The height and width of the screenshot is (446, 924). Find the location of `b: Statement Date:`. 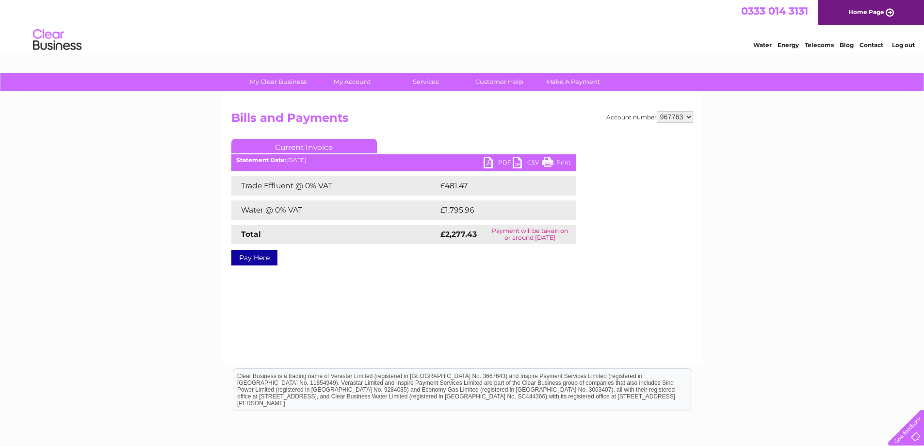

b: Statement Date: is located at coordinates (261, 160).